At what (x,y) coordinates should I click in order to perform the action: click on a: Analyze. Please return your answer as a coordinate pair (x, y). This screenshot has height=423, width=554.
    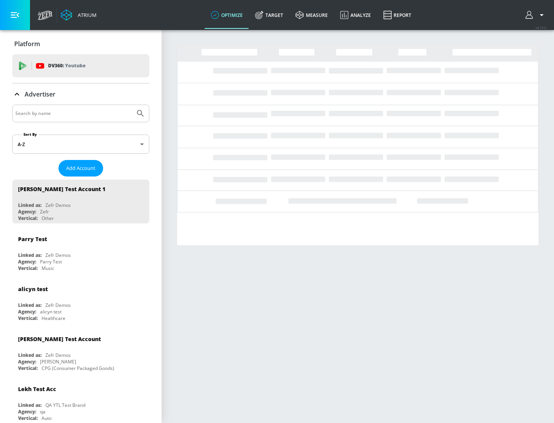
    Looking at the image, I should click on (356, 15).